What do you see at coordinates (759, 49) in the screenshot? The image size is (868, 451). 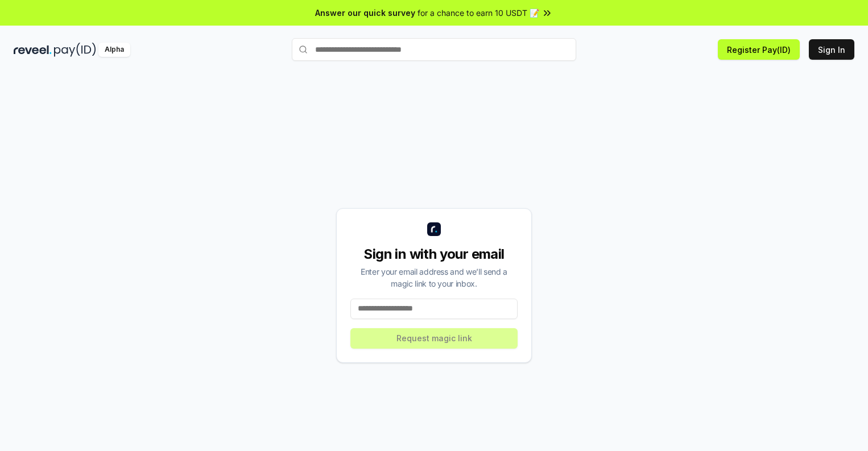 I see `button: Register Pay(ID)` at bounding box center [759, 49].